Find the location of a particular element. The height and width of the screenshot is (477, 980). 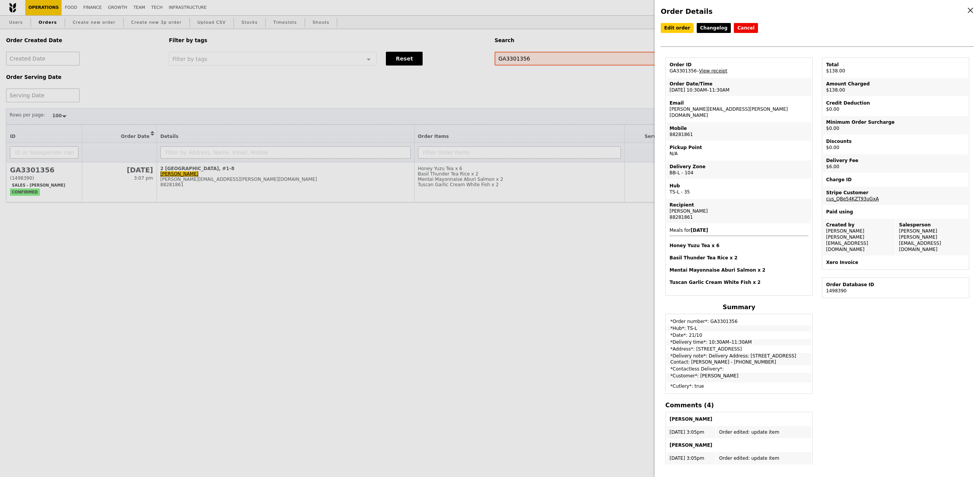

td: BB-L - 104 is located at coordinates (739, 170).